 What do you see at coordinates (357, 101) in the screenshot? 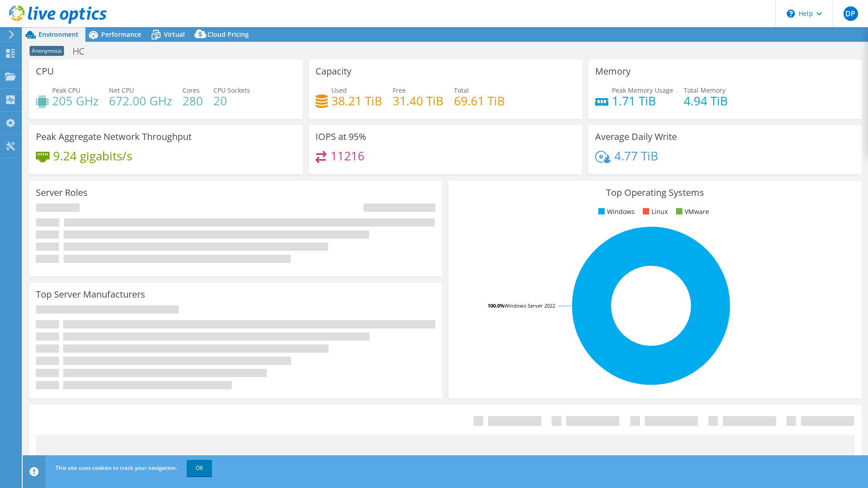
I see `h4: 38.21 TiB` at bounding box center [357, 101].